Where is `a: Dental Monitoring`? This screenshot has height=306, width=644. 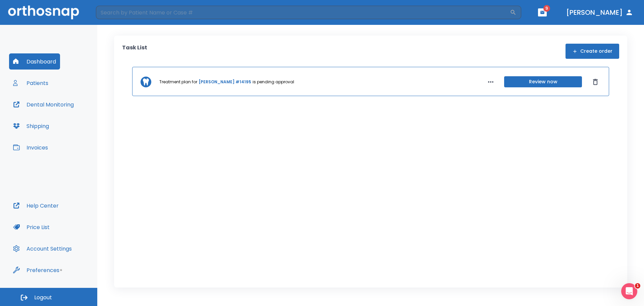
a: Dental Monitoring is located at coordinates (43, 104).